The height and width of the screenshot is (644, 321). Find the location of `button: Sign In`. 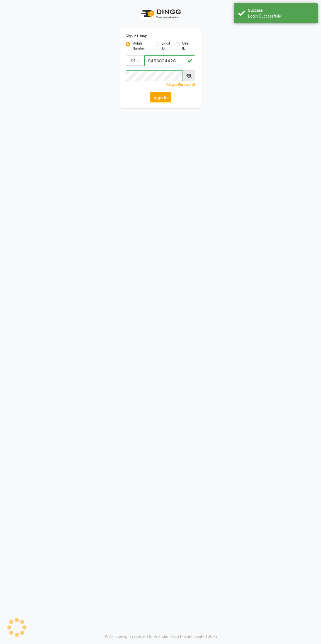

button: Sign In is located at coordinates (160, 97).